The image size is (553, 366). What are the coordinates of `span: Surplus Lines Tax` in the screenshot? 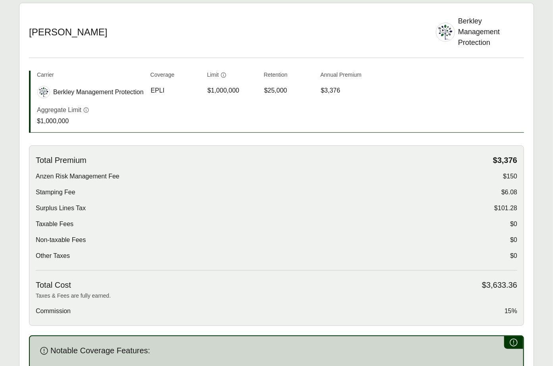 It's located at (61, 208).